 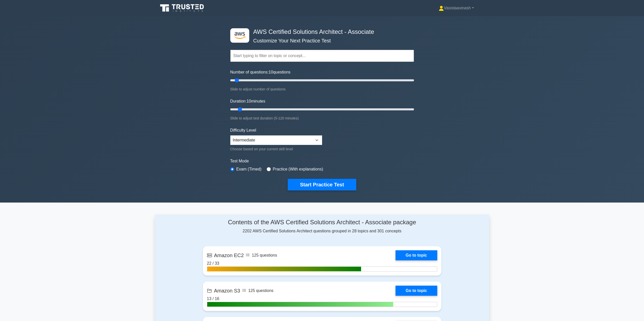 I want to click on div: Slide to adjust number of questions, so click(x=322, y=89).